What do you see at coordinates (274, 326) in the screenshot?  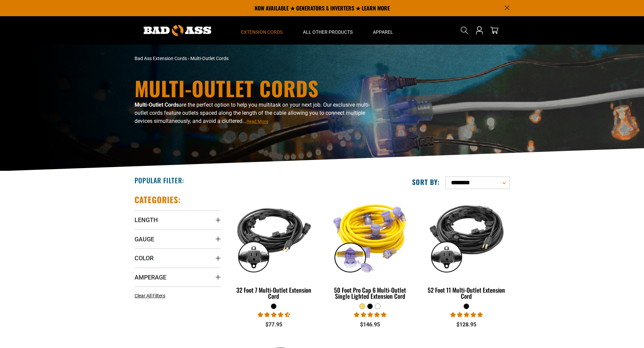 I see `div: $77.95` at bounding box center [274, 326].